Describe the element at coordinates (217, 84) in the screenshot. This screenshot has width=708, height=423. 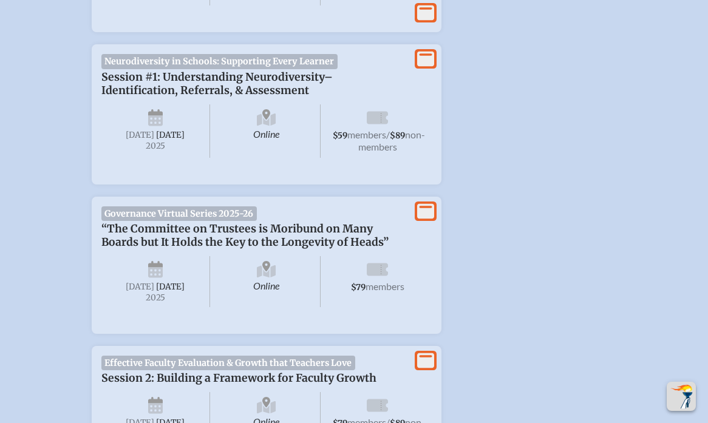
I see `span: Session #1: Understanding Neurodiversity–Identification, Referrals, & Assessment` at that location.